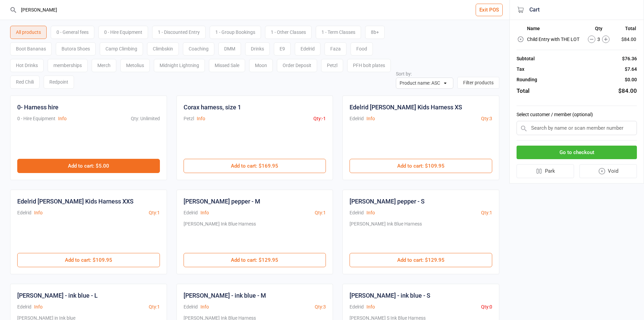 This screenshot has width=644, height=320. Describe the element at coordinates (631, 80) in the screenshot. I see `div: $0.00` at that location.